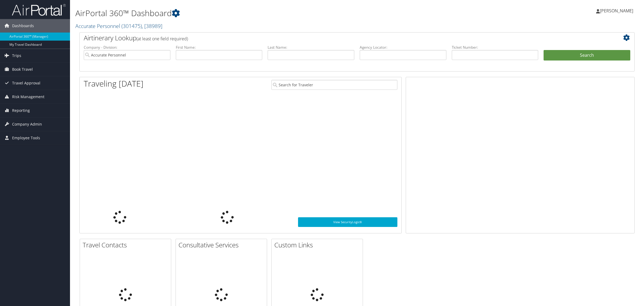 The height and width of the screenshot is (306, 644). Describe the element at coordinates (26, 138) in the screenshot. I see `span: Employee Tools` at that location.